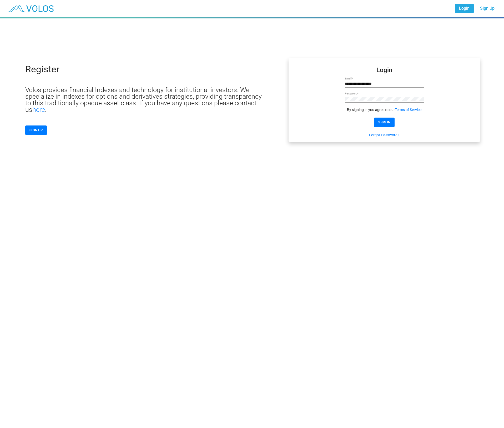  What do you see at coordinates (384, 110) in the screenshot?
I see `div: By signing in you agree to our` at bounding box center [384, 110].